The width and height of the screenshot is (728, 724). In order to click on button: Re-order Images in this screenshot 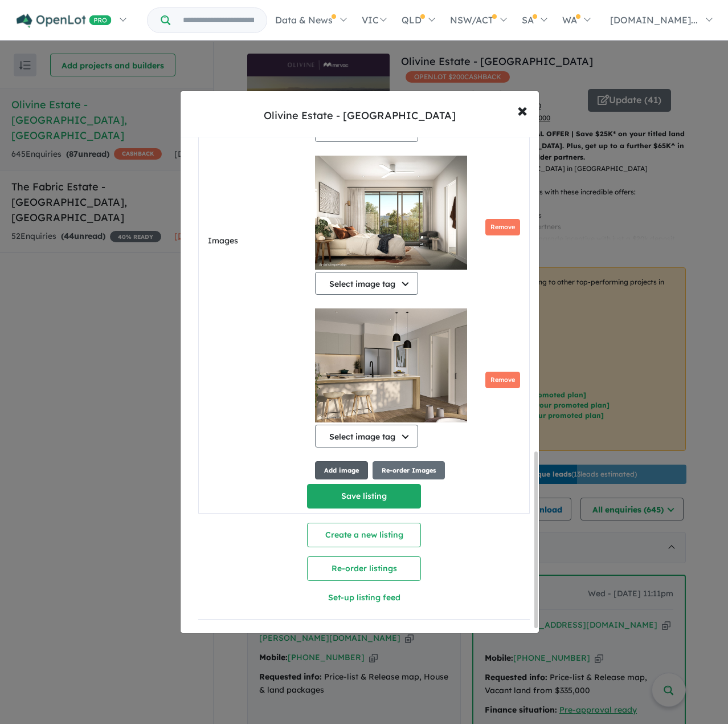, I will do `click(409, 470)`.